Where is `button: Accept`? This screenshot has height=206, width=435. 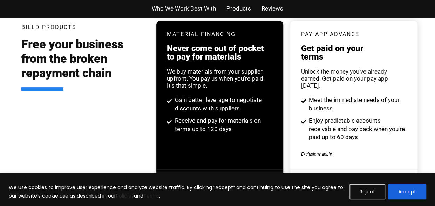 button: Accept is located at coordinates (407, 192).